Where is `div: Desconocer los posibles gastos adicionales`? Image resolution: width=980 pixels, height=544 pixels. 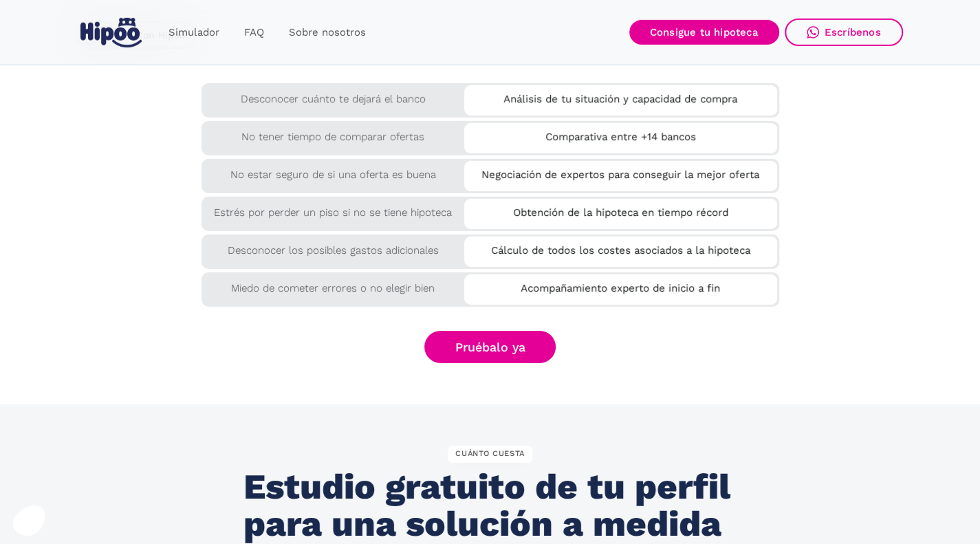
div: Desconocer los posibles gastos adicionales is located at coordinates (333, 247).